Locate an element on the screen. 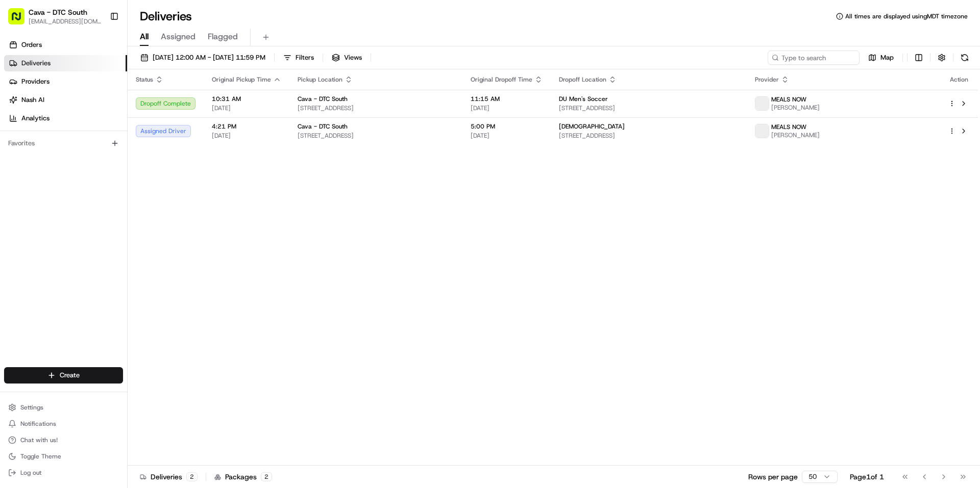  div: Favorites is located at coordinates (63, 143).